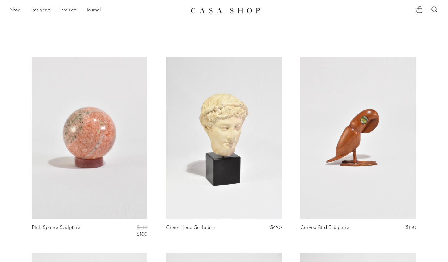 The image size is (448, 262). What do you see at coordinates (142, 228) in the screenshot?
I see `span: $180` at bounding box center [142, 228].